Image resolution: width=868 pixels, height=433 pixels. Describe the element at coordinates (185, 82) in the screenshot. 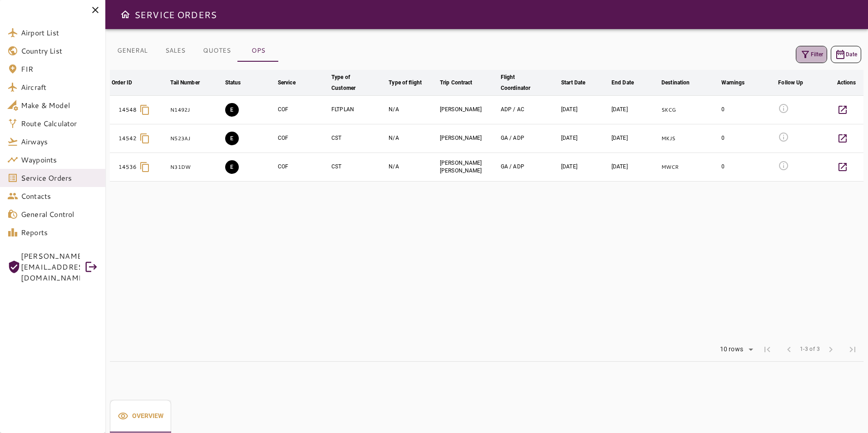

I see `div: Tail Number` at that location.